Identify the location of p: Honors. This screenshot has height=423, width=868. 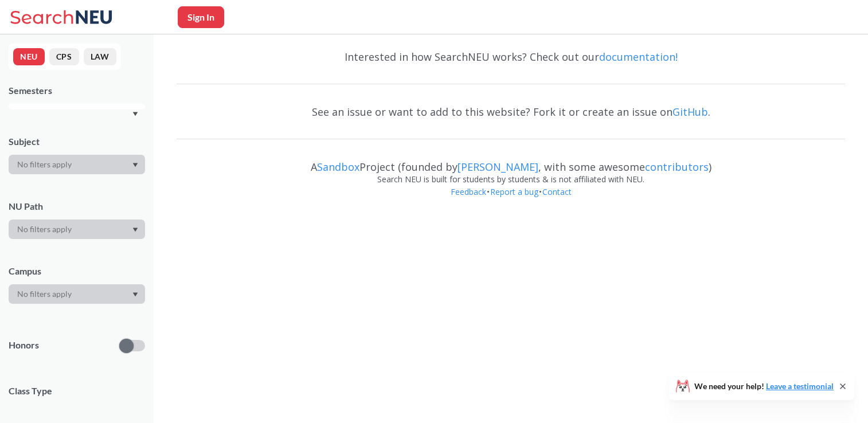
(24, 345).